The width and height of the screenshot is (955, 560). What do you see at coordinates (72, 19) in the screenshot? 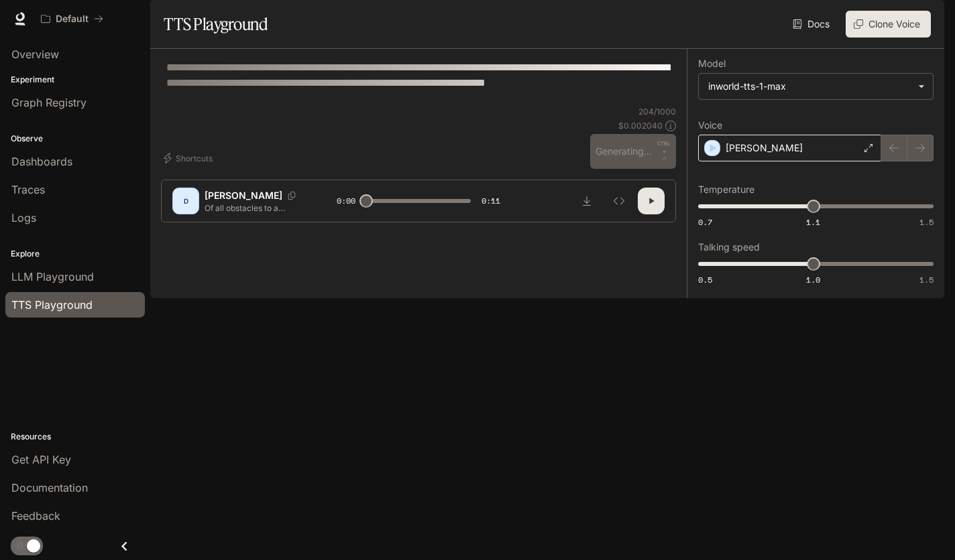
I see `button: All workspaces` at bounding box center [72, 19].